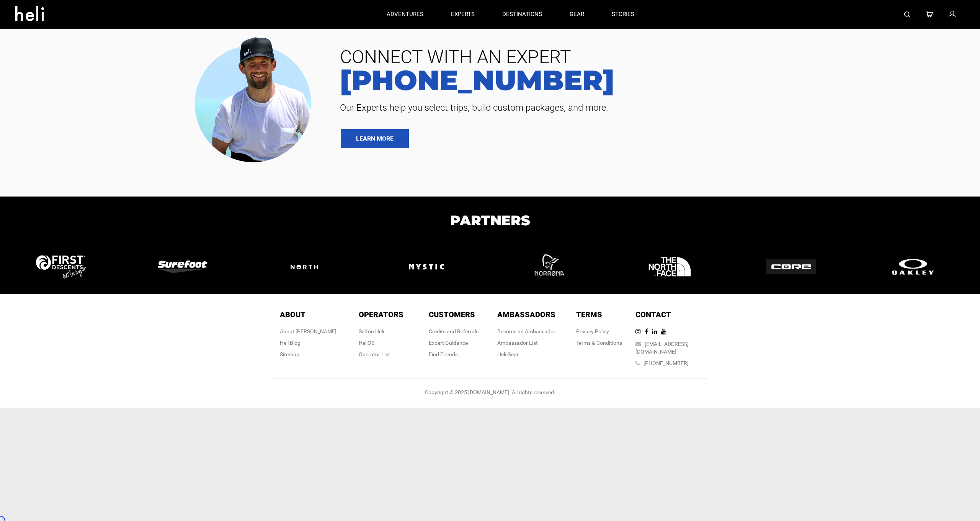 This screenshot has height=521, width=980. Describe the element at coordinates (292, 315) in the screenshot. I see `span: About` at that location.